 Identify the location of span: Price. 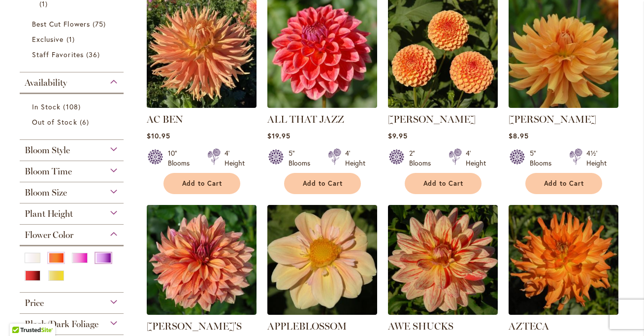
(34, 303).